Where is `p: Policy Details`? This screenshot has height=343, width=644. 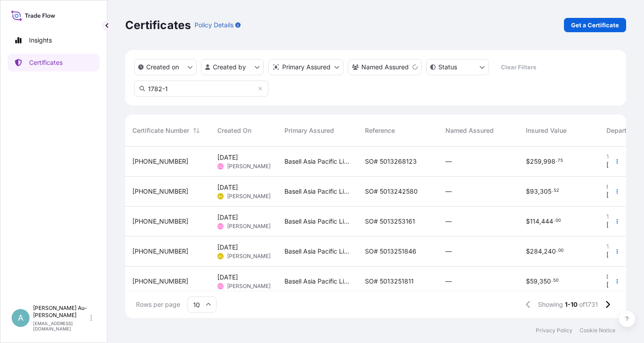
p: Policy Details is located at coordinates (214, 25).